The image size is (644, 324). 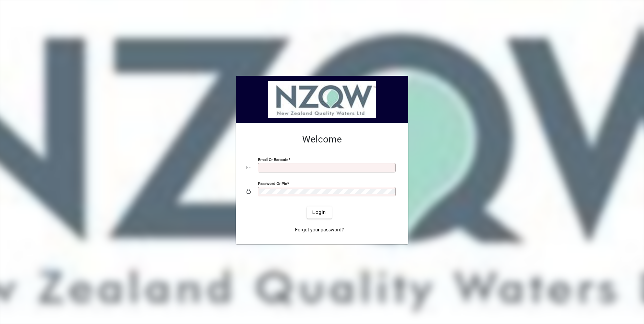 What do you see at coordinates (319, 231) in the screenshot?
I see `a: Forgot your password?` at bounding box center [319, 231].